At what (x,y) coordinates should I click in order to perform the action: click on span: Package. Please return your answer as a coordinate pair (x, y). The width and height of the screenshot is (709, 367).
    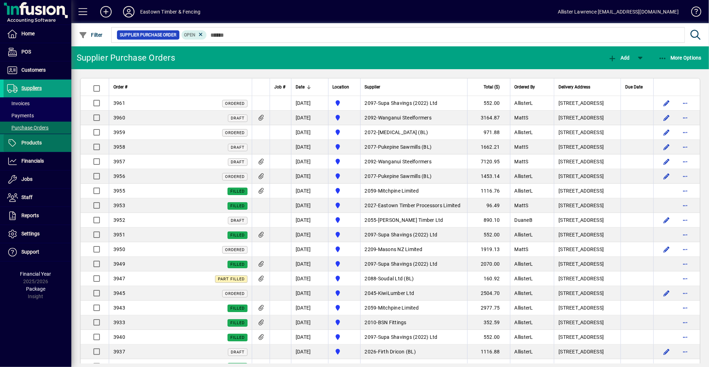
    Looking at the image, I should click on (36, 289).